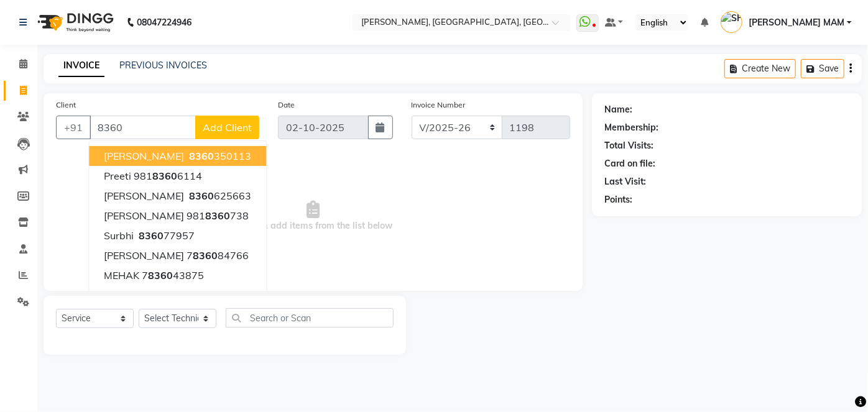 The width and height of the screenshot is (868, 412). Describe the element at coordinates (173, 275) in the screenshot. I see `ngb-highlight: 7 43875` at that location.